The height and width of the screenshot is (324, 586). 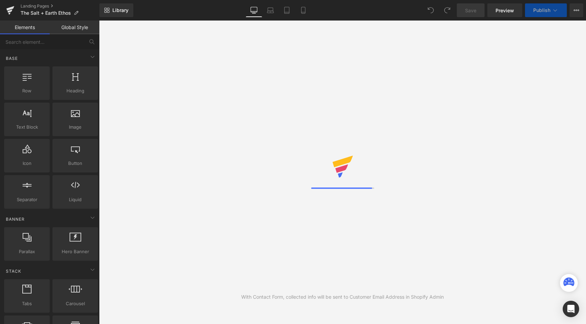 I want to click on span: The Salt + Earth Ethos, so click(x=46, y=13).